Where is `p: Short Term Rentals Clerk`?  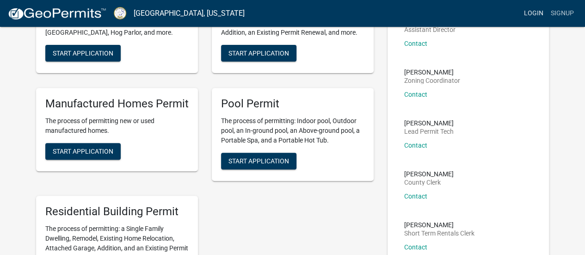 p: Short Term Rentals Clerk is located at coordinates (439, 233).